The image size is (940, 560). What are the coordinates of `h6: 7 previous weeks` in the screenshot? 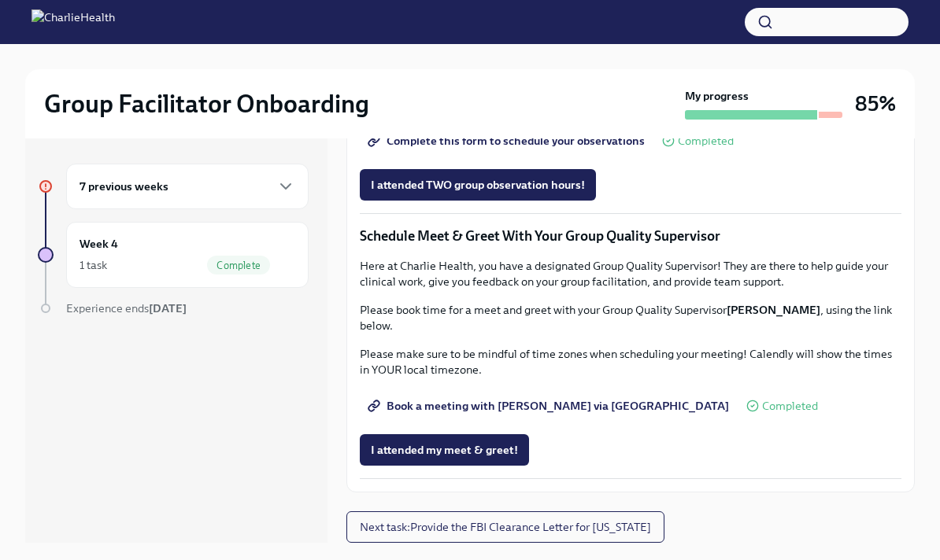 It's located at (124, 186).